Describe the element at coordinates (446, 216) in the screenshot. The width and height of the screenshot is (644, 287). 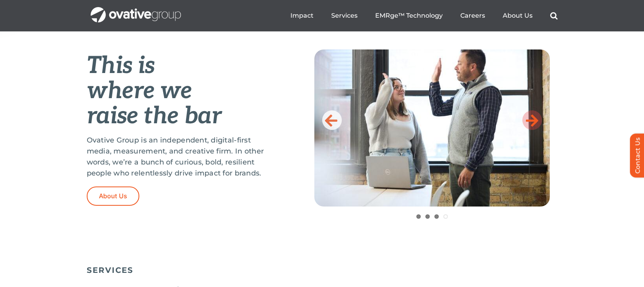
I see `a: 4` at that location.